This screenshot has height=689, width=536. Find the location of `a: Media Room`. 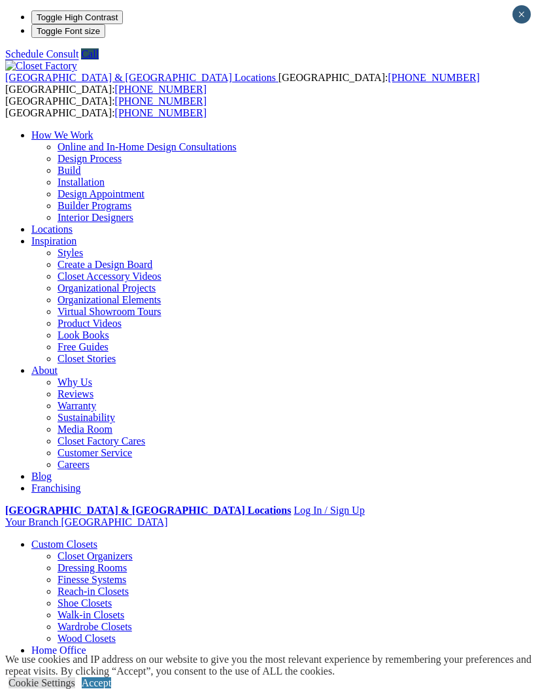

a: Media Room is located at coordinates (85, 429).